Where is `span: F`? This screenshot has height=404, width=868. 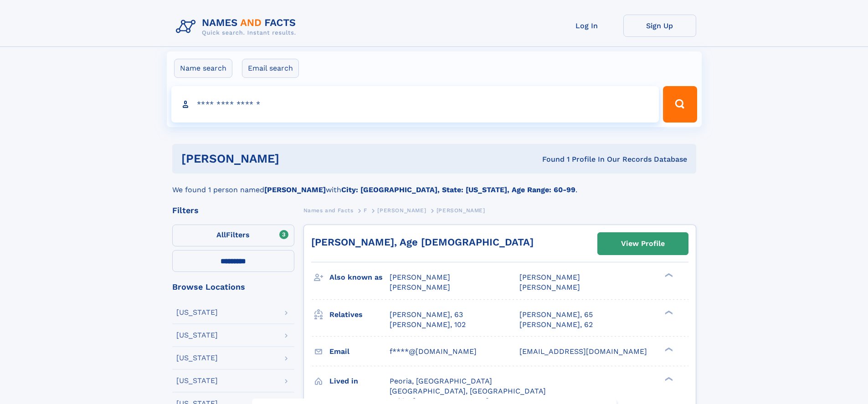 span: F is located at coordinates (366, 211).